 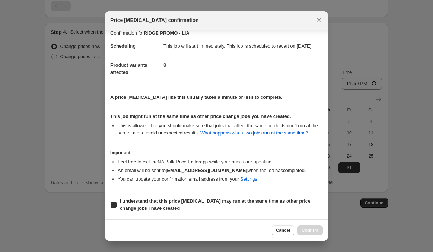 I want to click on dd: 8, so click(x=243, y=65).